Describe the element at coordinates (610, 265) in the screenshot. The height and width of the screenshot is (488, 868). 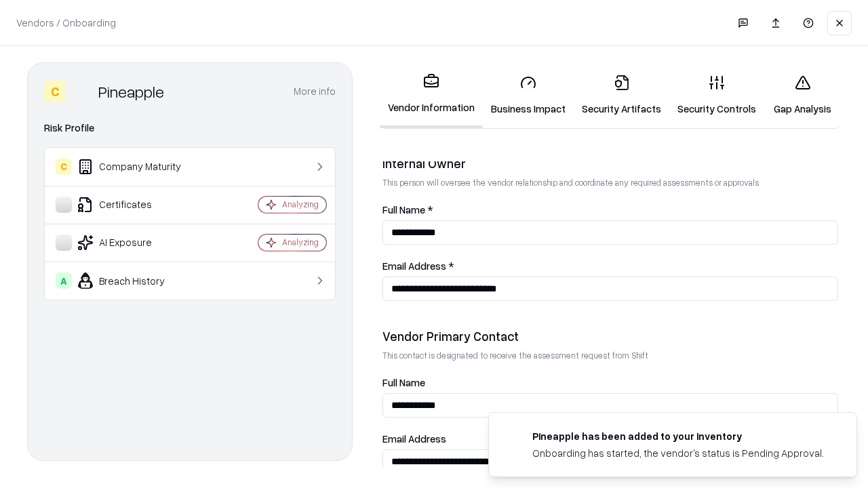
I see `label: Email Address *` at that location.